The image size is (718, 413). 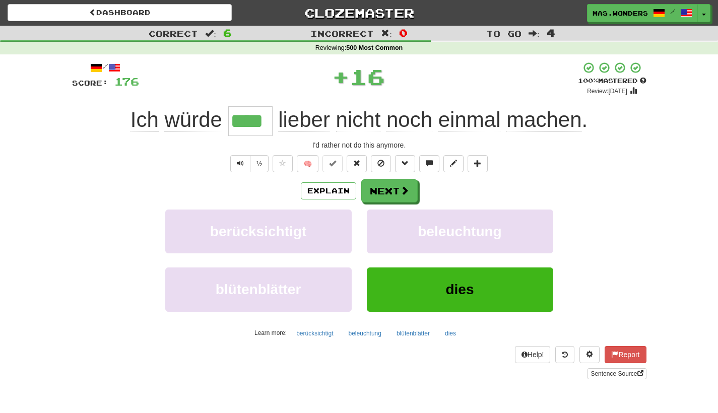 What do you see at coordinates (173, 33) in the screenshot?
I see `span: Correct` at bounding box center [173, 33].